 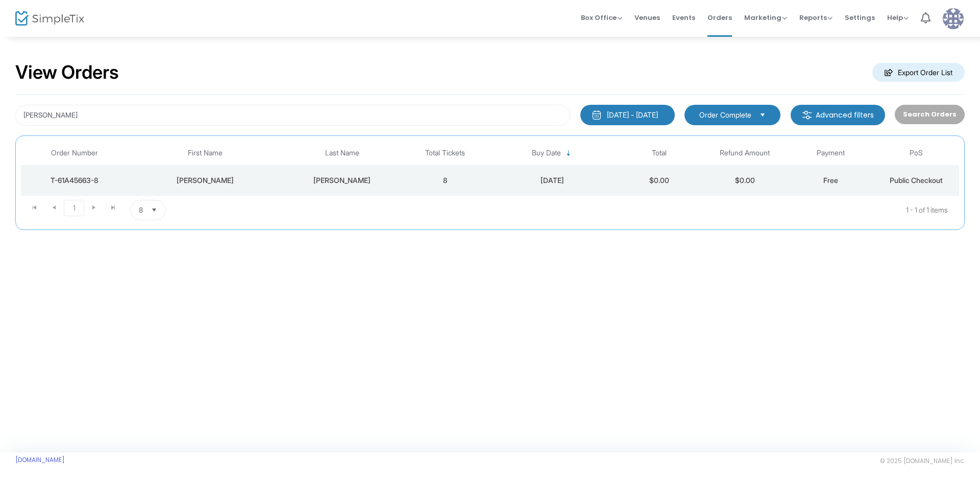 What do you see at coordinates (720, 17) in the screenshot?
I see `span: Orders` at bounding box center [720, 17].